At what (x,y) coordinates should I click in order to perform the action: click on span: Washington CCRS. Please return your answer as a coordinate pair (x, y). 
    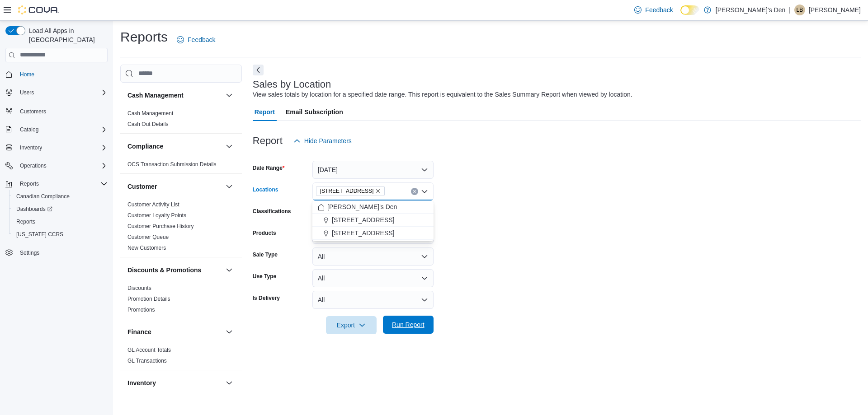
    Looking at the image, I should click on (60, 234).